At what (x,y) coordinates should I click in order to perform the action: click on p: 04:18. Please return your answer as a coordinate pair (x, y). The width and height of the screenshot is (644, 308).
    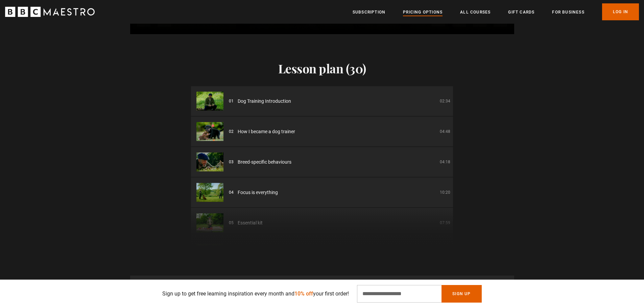
    Looking at the image, I should click on (445, 162).